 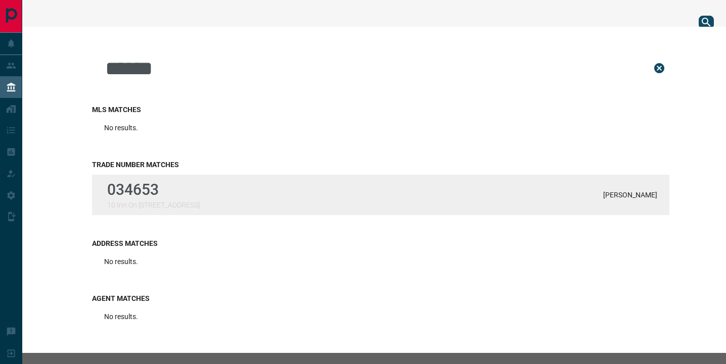 What do you see at coordinates (706, 22) in the screenshot?
I see `button: search button` at bounding box center [706, 22].